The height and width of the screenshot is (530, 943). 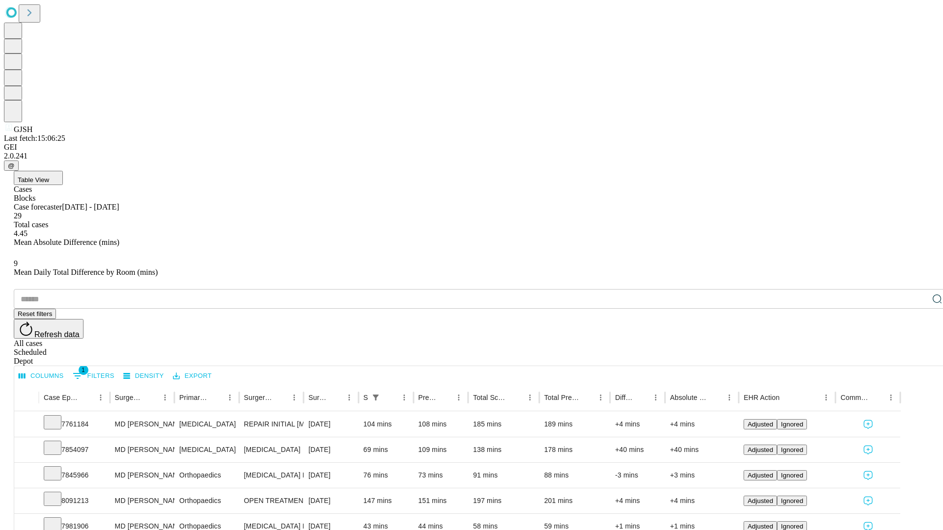 What do you see at coordinates (855, 398) in the screenshot?
I see `div: Comments` at bounding box center [855, 398].